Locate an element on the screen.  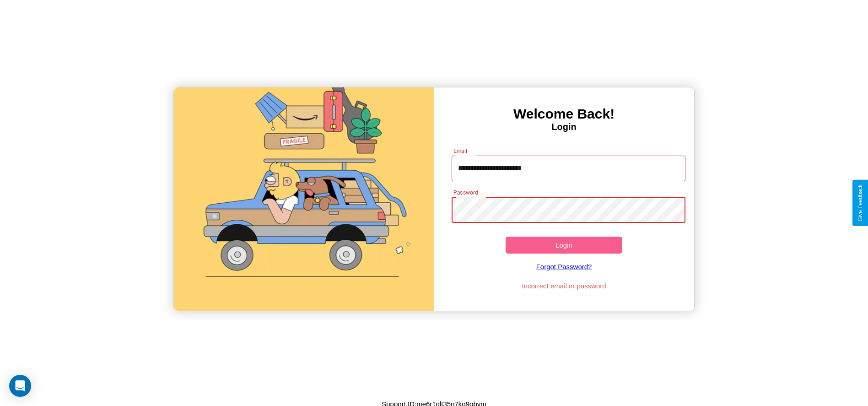
p: Incorrect email or password is located at coordinates (564, 286).